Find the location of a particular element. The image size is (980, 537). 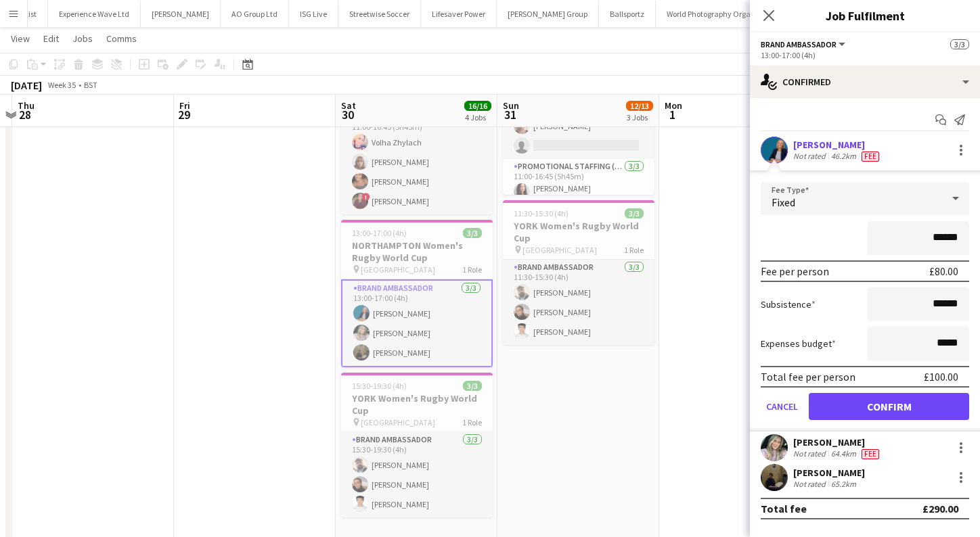

span: Fixed is located at coordinates (783, 203).